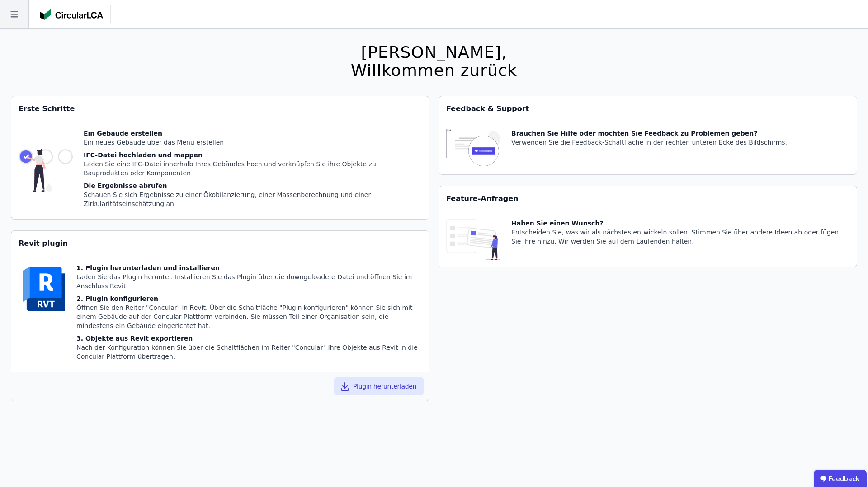 This screenshot has height=487, width=868. What do you see at coordinates (473, 148) in the screenshot?
I see `img: feedback-icon-HCTs5lye.svg` at bounding box center [473, 148].